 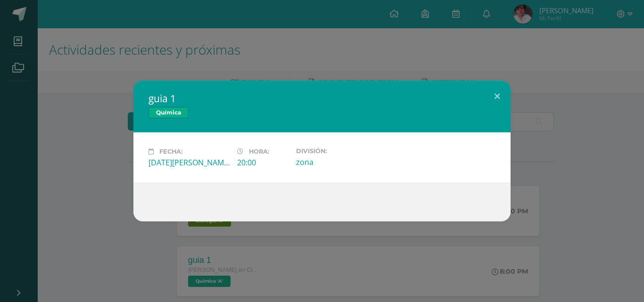 I want to click on h2: guia 1, so click(x=322, y=98).